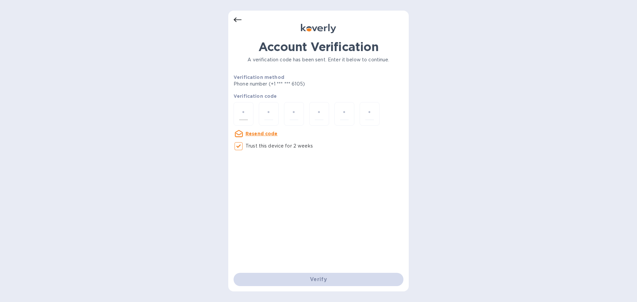 This screenshot has height=302, width=637. Describe the element at coordinates (318, 60) in the screenshot. I see `p: A verification code has been sent. Enter it below to continue.` at that location.